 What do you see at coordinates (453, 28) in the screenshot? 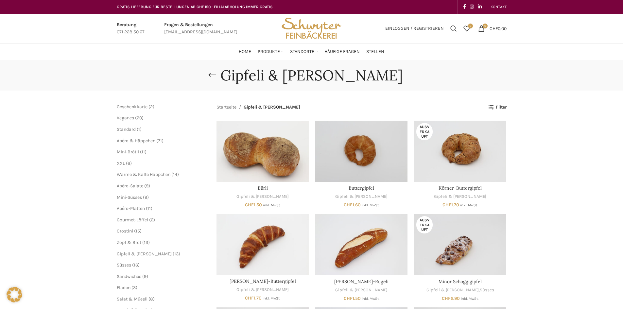
I see `a: Suchen` at bounding box center [453, 28].